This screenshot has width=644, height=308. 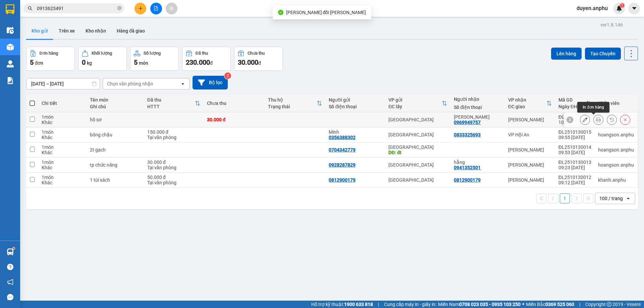 What do you see at coordinates (418, 153) in the screenshot?
I see `div: DĐ: dt` at bounding box center [418, 153].